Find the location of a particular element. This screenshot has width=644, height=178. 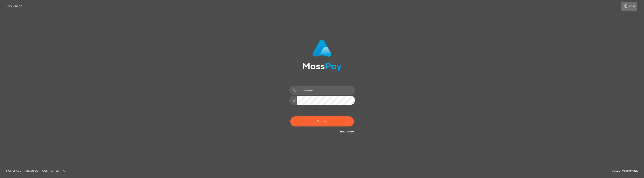

a: About Us is located at coordinates (32, 171).